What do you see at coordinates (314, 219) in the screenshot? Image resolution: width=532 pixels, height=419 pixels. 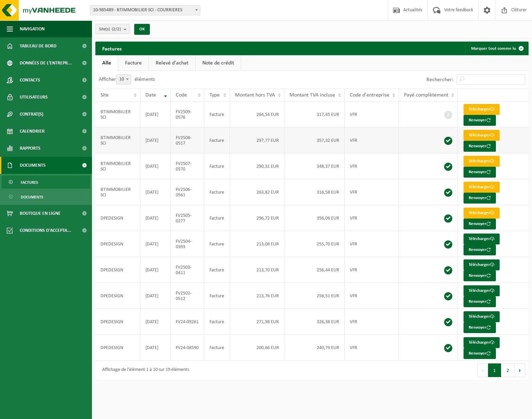 I see `td: 356,06 EUR` at bounding box center [314, 219].